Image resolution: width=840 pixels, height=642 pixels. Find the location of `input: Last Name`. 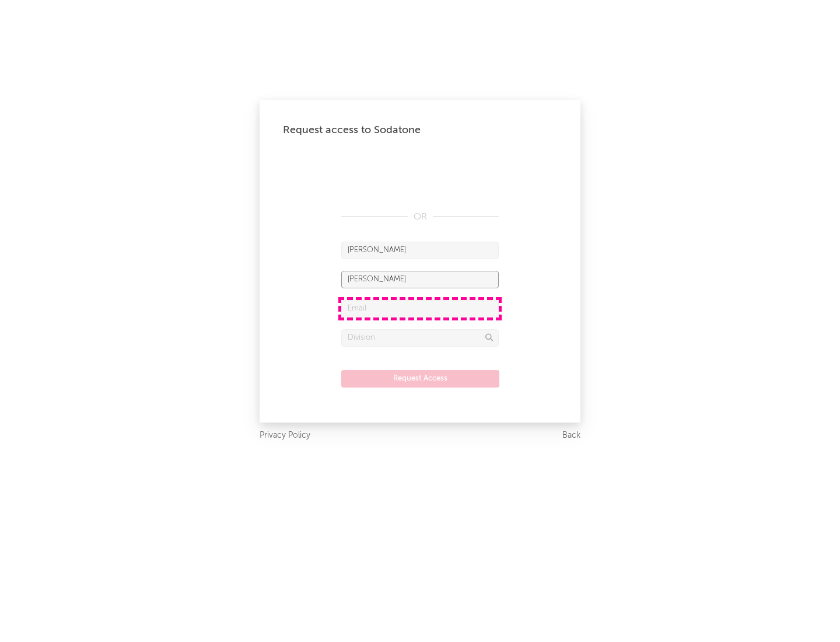

input: Last Name is located at coordinates (420, 279).